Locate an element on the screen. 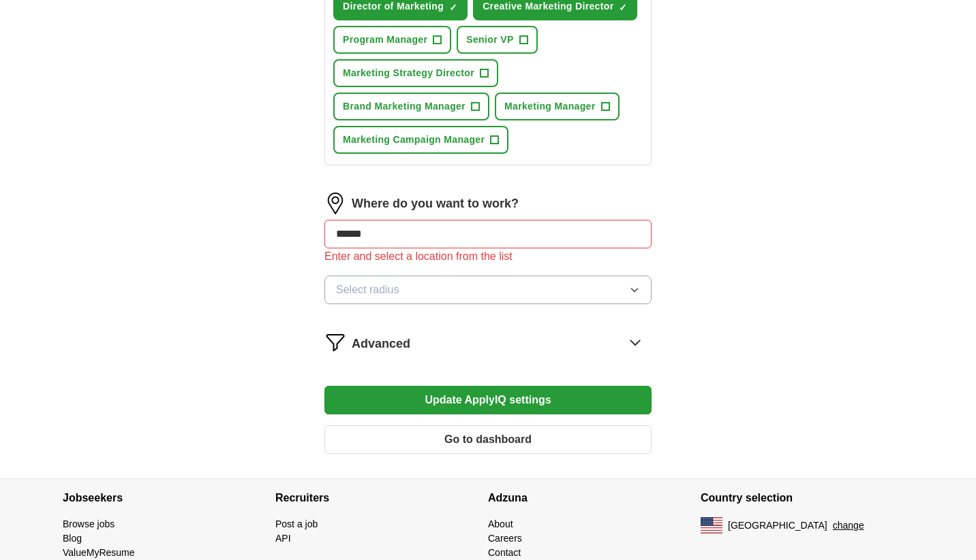 This screenshot has width=976, height=560. button: Select radius is located at coordinates (488, 290).